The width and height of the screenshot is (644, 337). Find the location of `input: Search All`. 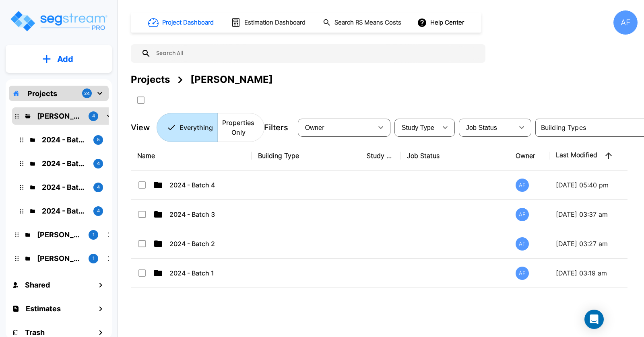

input: Search All is located at coordinates (316, 53).